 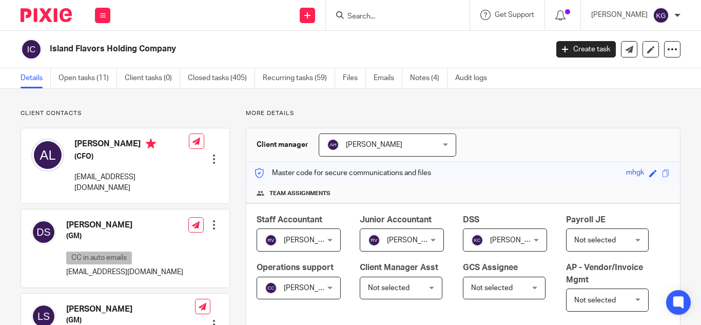 What do you see at coordinates (125, 113) in the screenshot?
I see `p: Client contacts` at bounding box center [125, 113].